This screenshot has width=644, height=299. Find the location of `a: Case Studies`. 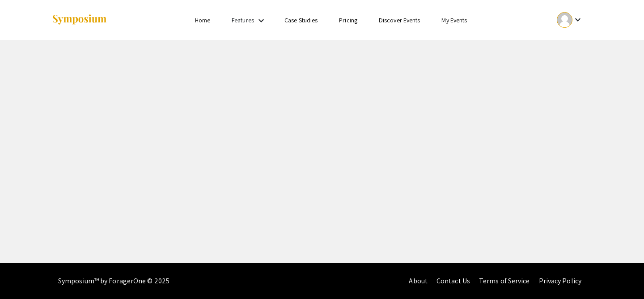

a: Case Studies is located at coordinates (301, 20).